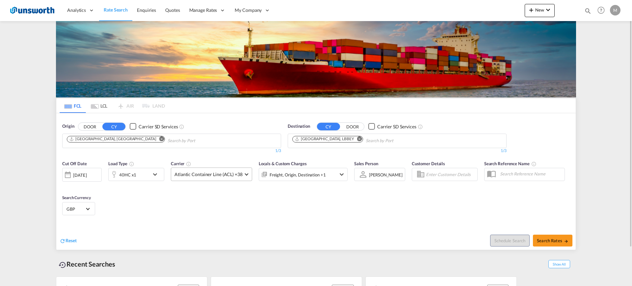 The width and height of the screenshot is (632, 286). I want to click on img: 3748d800213711f08852f18dcb6d8936.jpg, so click(32, 10).